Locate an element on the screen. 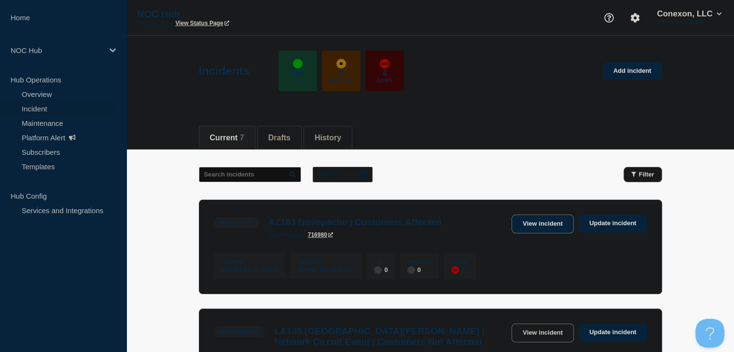  a: Add incident is located at coordinates (632, 71).